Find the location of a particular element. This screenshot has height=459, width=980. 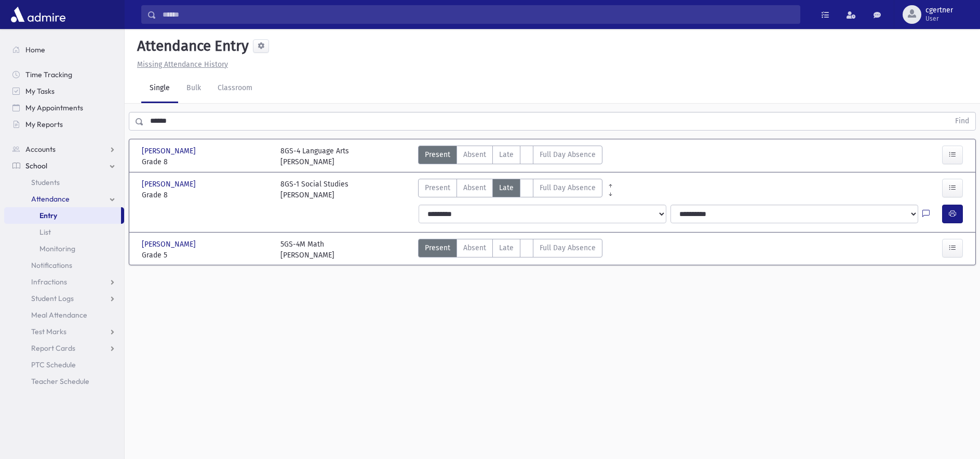

a: Missing Attendance History is located at coordinates (180, 64).